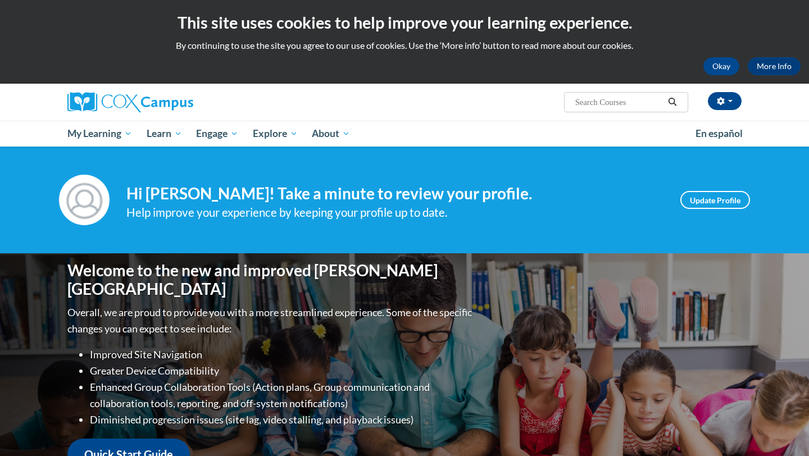  What do you see at coordinates (84, 200) in the screenshot?
I see `img: Profile Image` at bounding box center [84, 200].